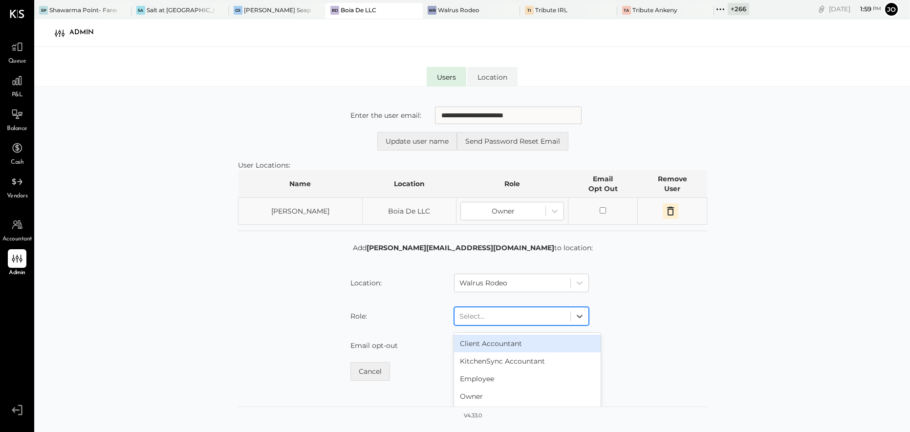 This screenshot has height=432, width=910. I want to click on div: copy link, so click(821, 9).